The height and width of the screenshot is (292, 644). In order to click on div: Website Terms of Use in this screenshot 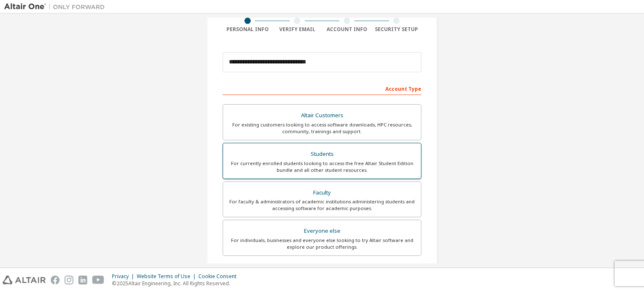, I will do `click(167, 276)`.